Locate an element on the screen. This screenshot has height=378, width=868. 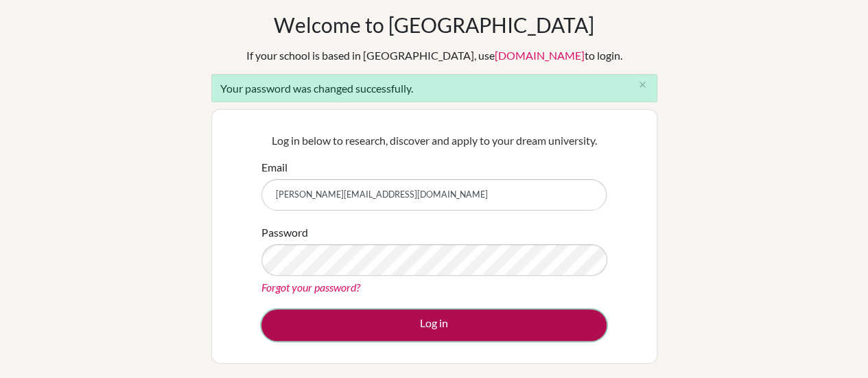
a: Forgot your password? is located at coordinates (311, 286).